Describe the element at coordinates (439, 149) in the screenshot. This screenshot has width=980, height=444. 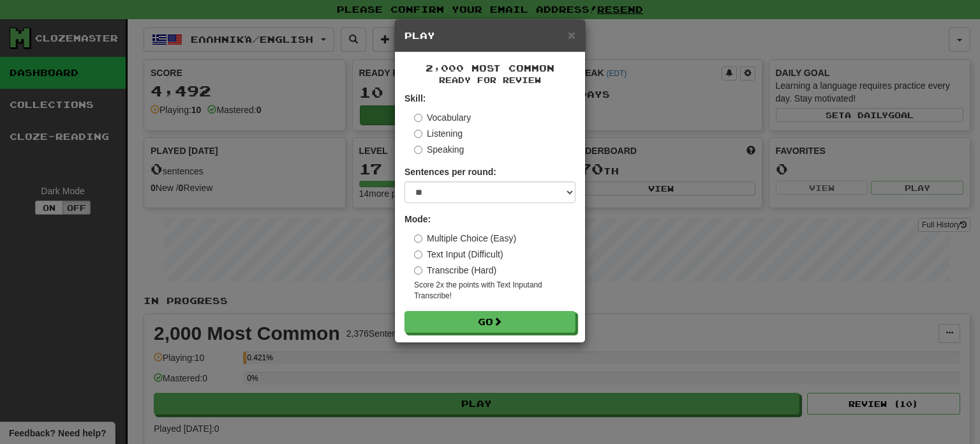
I see `label: Speaking` at that location.